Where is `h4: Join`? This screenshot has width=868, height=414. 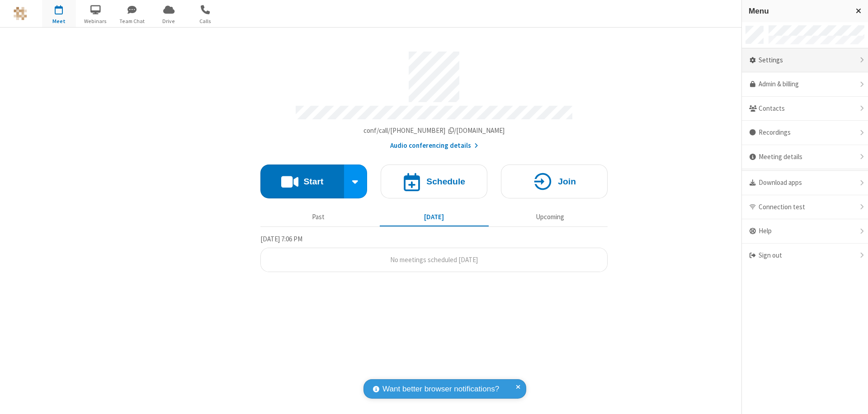
h4: Join is located at coordinates (567, 182).